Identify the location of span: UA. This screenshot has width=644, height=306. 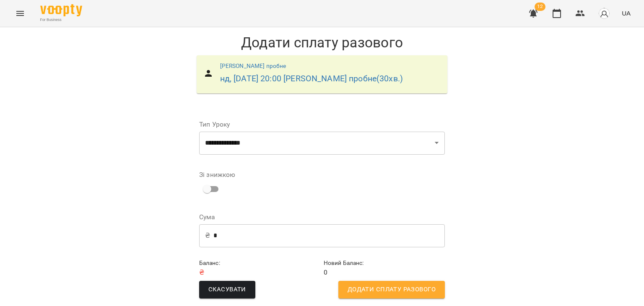
(626, 13).